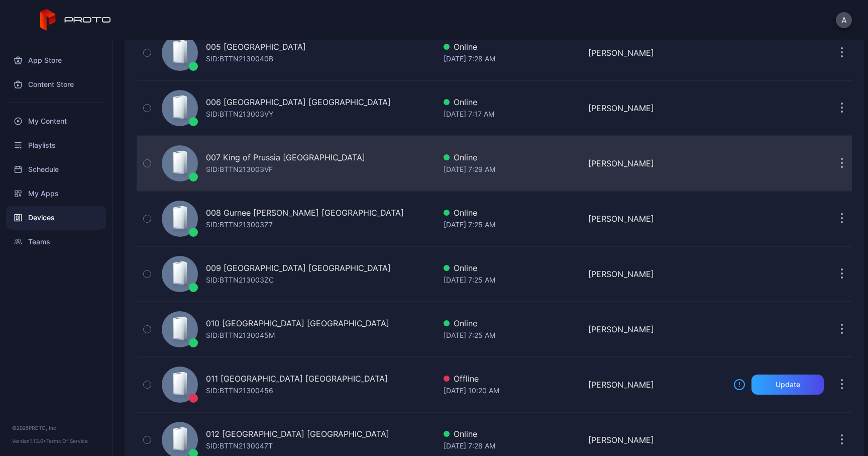 The image size is (868, 456). I want to click on div: Offline, so click(512, 378).